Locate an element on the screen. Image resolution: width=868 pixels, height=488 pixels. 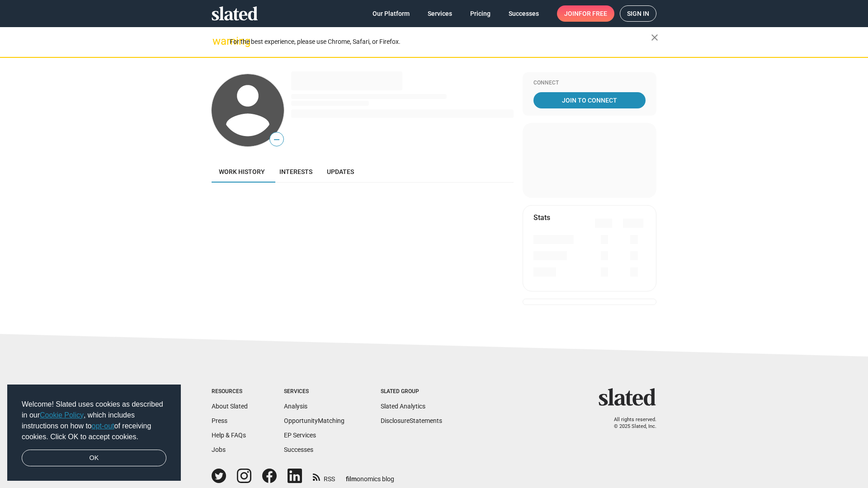
a: opt-out is located at coordinates (103, 426).